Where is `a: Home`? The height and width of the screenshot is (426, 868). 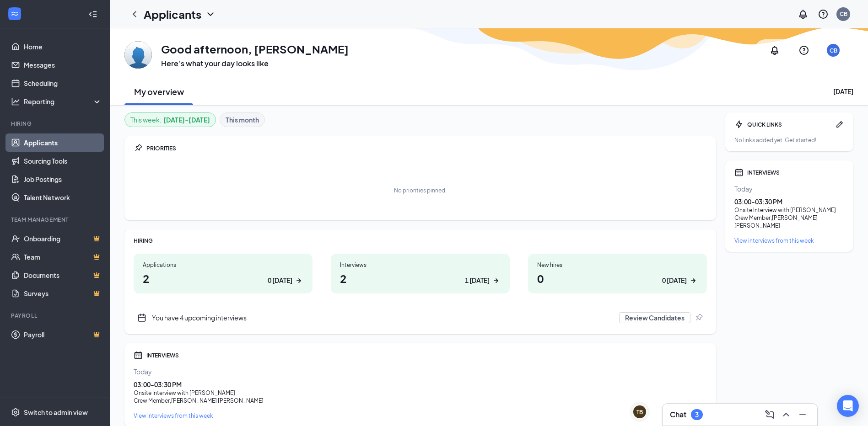 a: Home is located at coordinates (63, 47).